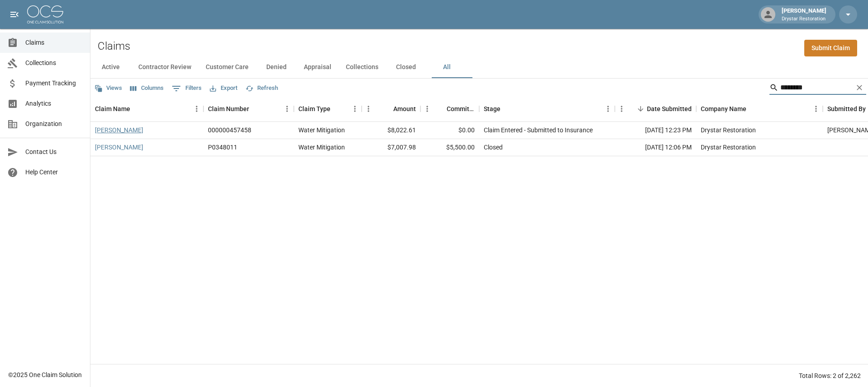  Describe the element at coordinates (54, 172) in the screenshot. I see `span: Help Center` at that location.